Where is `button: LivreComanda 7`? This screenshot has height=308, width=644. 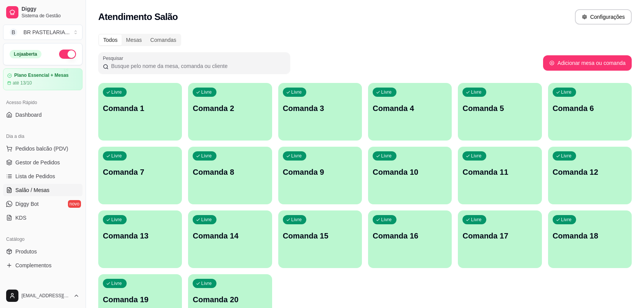 button: LivreComanda 7 is located at coordinates (140, 175).